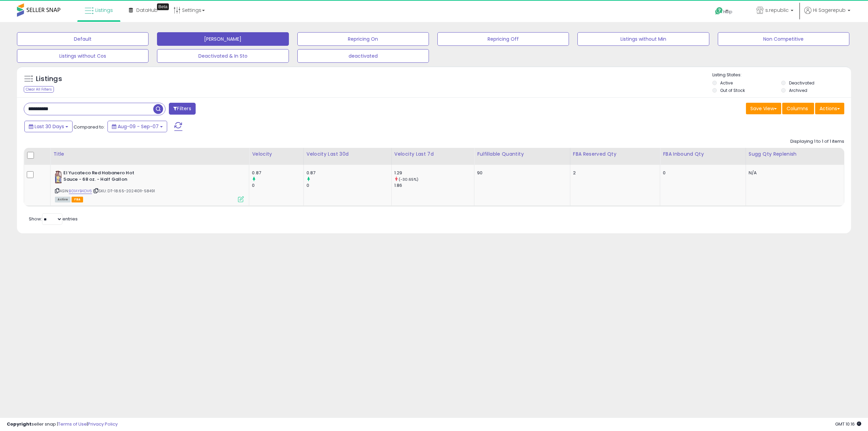  What do you see at coordinates (363, 39) in the screenshot?
I see `button: Repricing On` at bounding box center [363, 39].